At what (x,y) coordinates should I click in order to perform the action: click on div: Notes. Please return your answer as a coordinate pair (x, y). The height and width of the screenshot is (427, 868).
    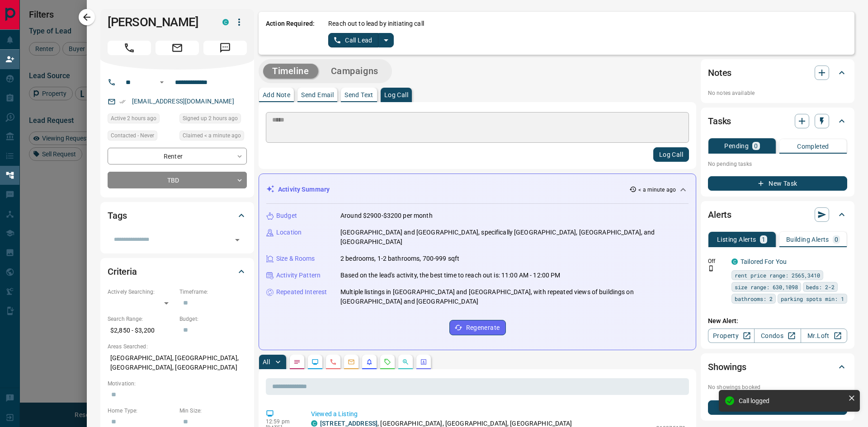
    Looking at the image, I should click on (778, 73).